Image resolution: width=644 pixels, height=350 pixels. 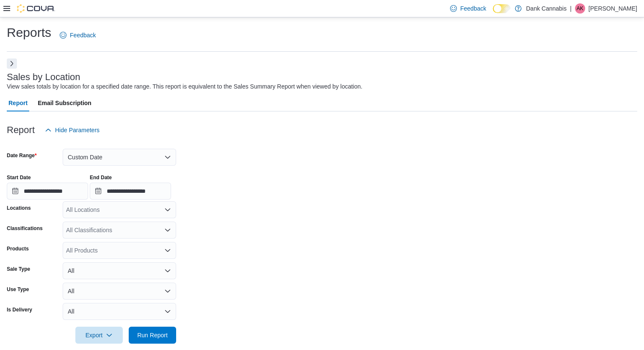 I want to click on button: Custom Date, so click(x=119, y=157).